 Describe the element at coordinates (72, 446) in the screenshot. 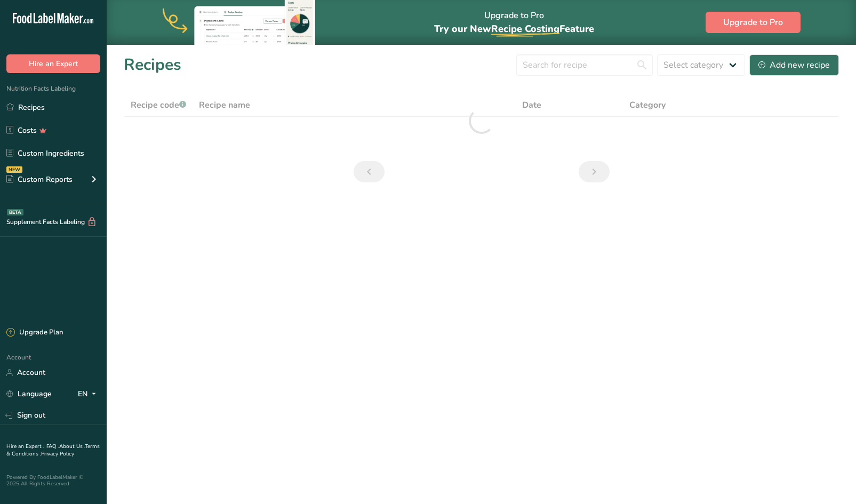

I see `a: About Us .` at that location.